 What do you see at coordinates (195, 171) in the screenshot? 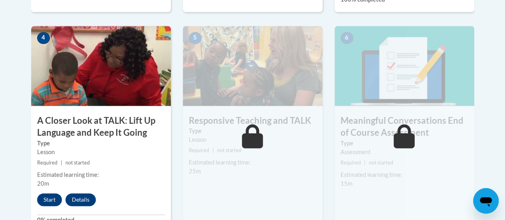
I see `span: 25m` at bounding box center [195, 171].